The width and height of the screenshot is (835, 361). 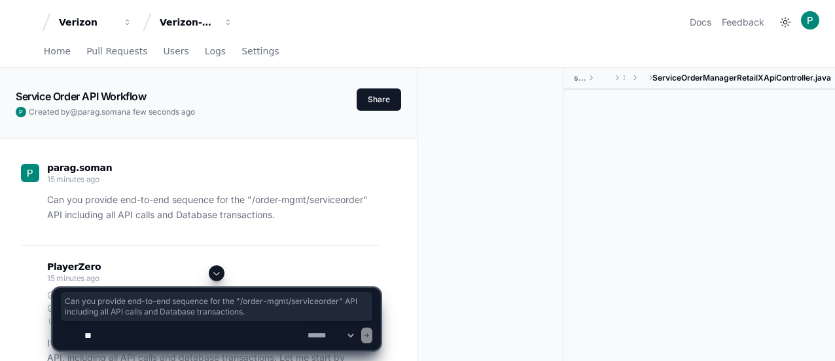 What do you see at coordinates (579, 78) in the screenshot?
I see `span: serviceorder-manager-retail-xapi` at bounding box center [579, 78].